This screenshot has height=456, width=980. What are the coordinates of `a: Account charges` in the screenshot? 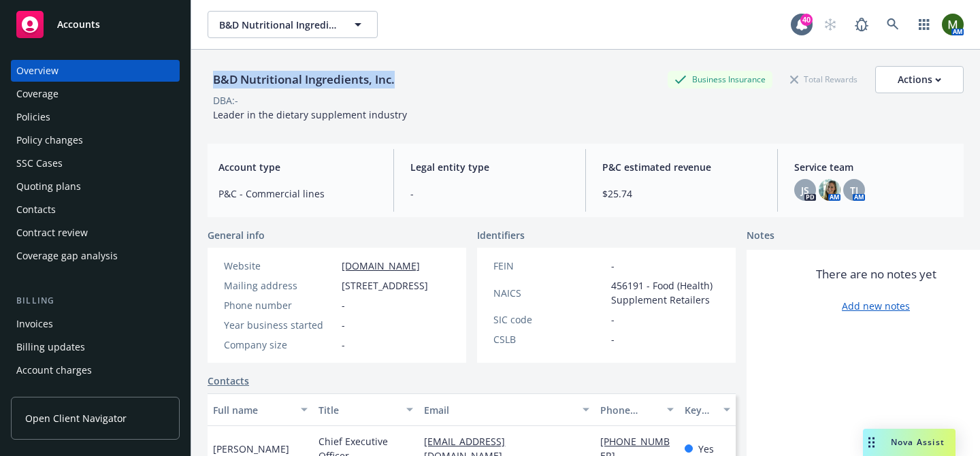 It's located at (95, 370).